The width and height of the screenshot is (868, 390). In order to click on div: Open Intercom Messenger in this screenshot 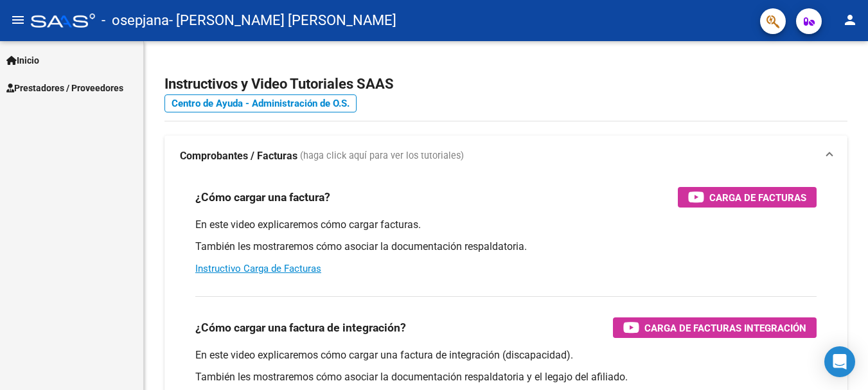, I will do `click(839, 361)`.